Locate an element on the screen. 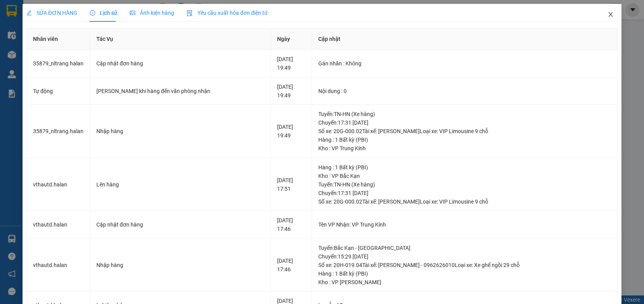 Image resolution: width=644 pixels, height=304 pixels. span: picture is located at coordinates (133, 13).